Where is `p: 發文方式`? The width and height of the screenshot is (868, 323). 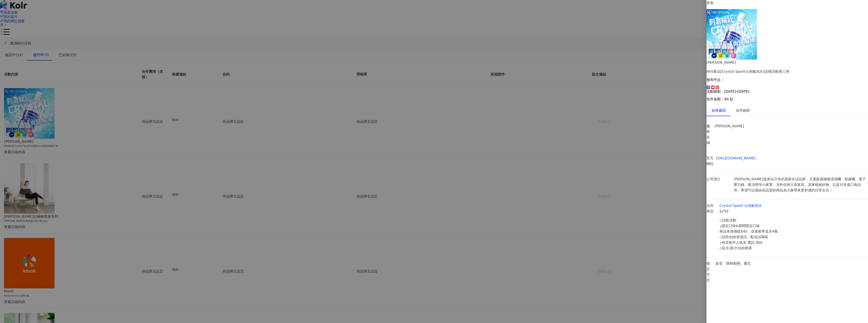 p: 發文方式 is located at coordinates (710, 272).